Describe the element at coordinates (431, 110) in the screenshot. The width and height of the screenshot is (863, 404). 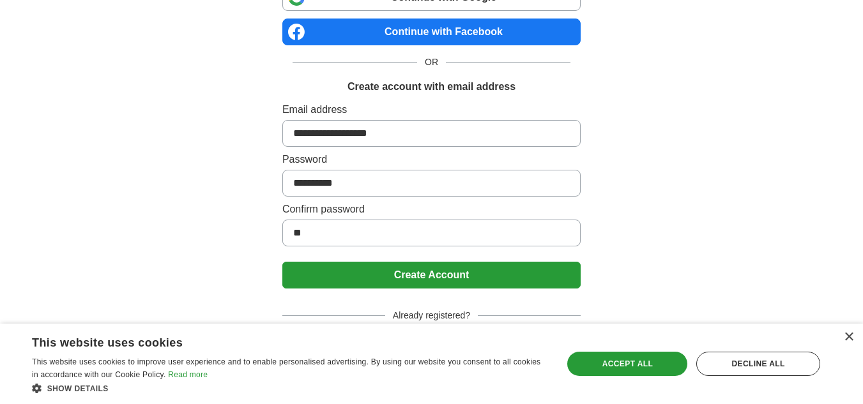
I see `label: Email address` at that location.